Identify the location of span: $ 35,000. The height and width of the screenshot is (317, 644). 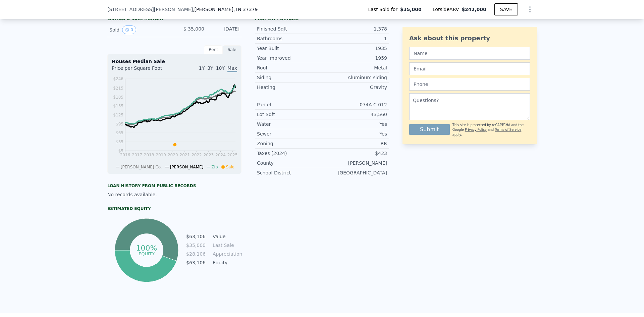
(194, 29).